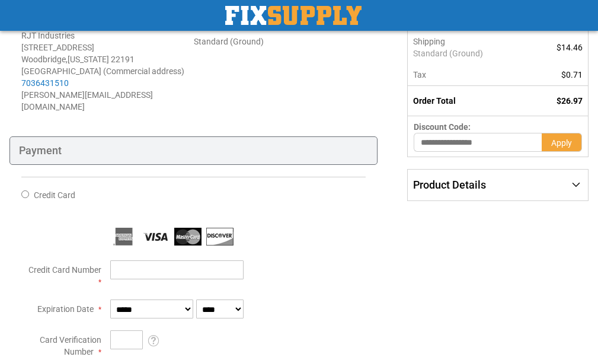  What do you see at coordinates (570, 47) in the screenshot?
I see `span: $14.46` at bounding box center [570, 47].